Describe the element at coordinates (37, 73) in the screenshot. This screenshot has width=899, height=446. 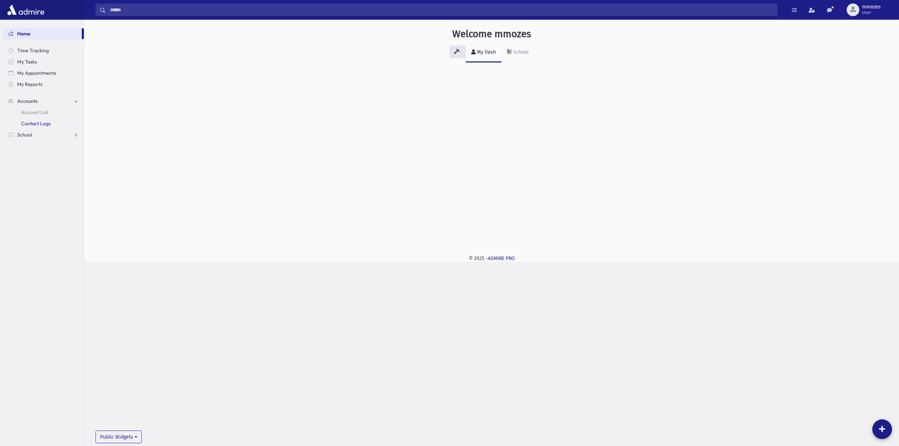
I see `span: My Appointments` at that location.